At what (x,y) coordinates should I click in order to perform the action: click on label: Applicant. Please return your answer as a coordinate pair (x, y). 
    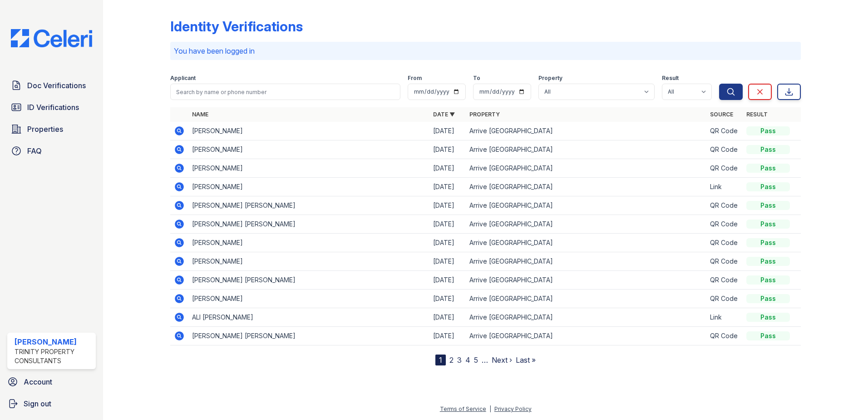
    Looking at the image, I should click on (183, 78).